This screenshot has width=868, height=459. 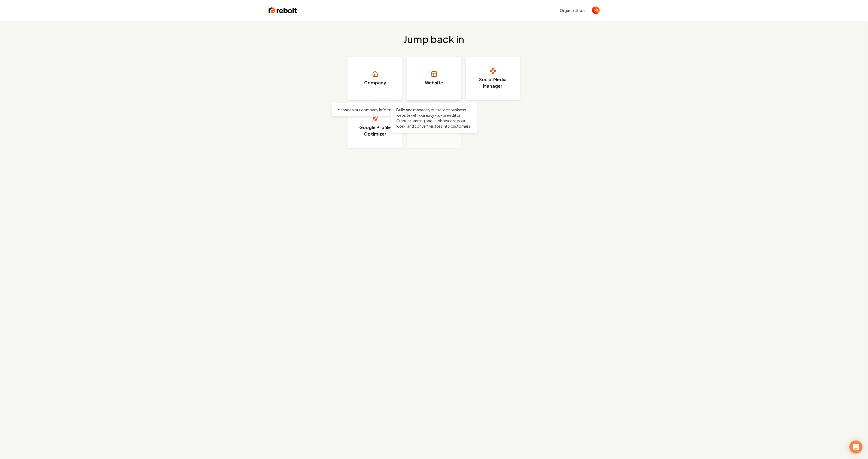 I want to click on h3: Social Media Manager, so click(x=493, y=83).